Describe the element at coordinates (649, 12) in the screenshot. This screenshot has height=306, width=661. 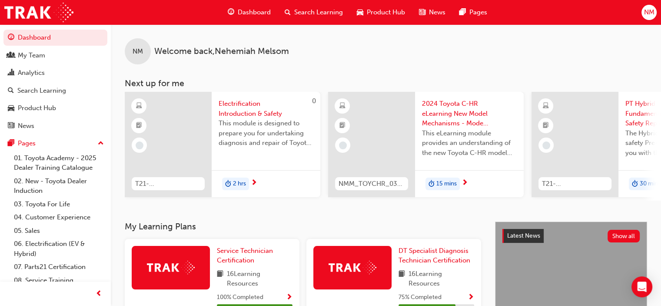
I see `button: NM` at that location.